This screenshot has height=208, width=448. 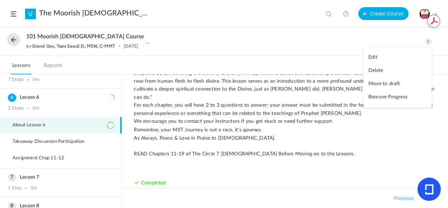 What do you see at coordinates (61, 98) in the screenshot?
I see `h3: Lesson 6` at bounding box center [61, 98].